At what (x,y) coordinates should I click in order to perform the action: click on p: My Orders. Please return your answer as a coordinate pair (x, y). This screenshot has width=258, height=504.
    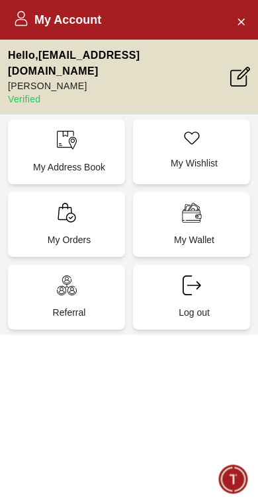
    Looking at the image, I should click on (69, 240).